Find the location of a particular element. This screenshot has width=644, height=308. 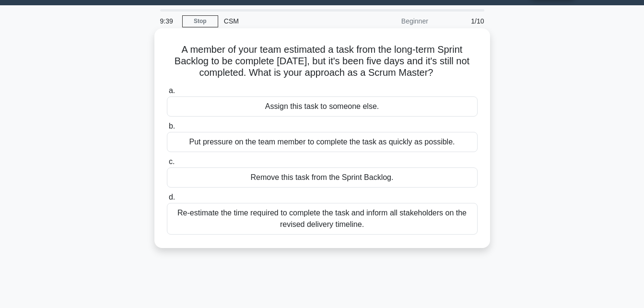

div: Put pressure on the team member to complete the task as quickly as possible. is located at coordinates (322, 142).